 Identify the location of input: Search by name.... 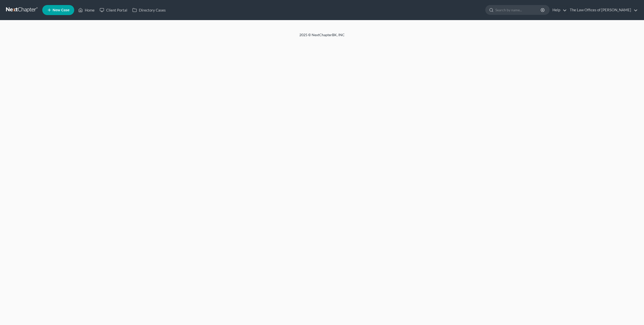
(518, 10).